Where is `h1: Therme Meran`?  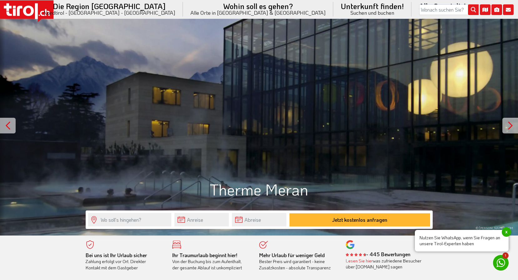 h1: Therme Meran is located at coordinates (259, 189).